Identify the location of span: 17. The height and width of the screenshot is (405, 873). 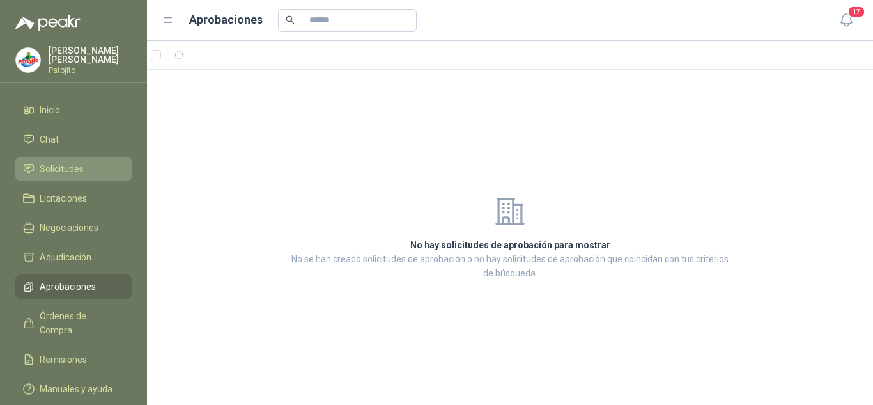
(857, 12).